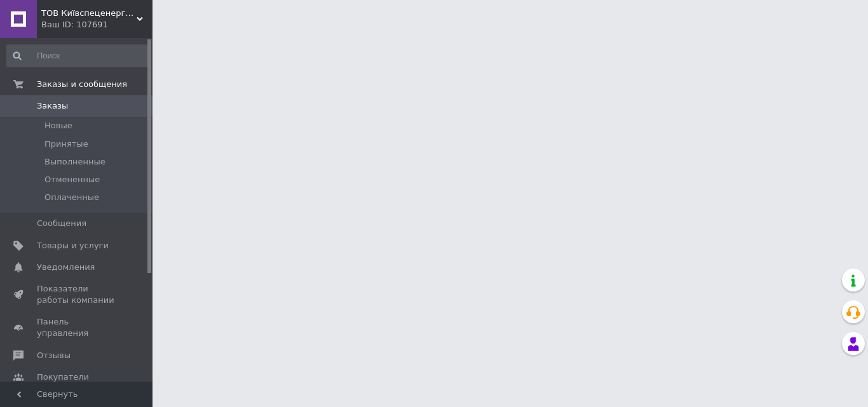 The width and height of the screenshot is (868, 407). What do you see at coordinates (62, 224) in the screenshot?
I see `span: Сообщения` at bounding box center [62, 224].